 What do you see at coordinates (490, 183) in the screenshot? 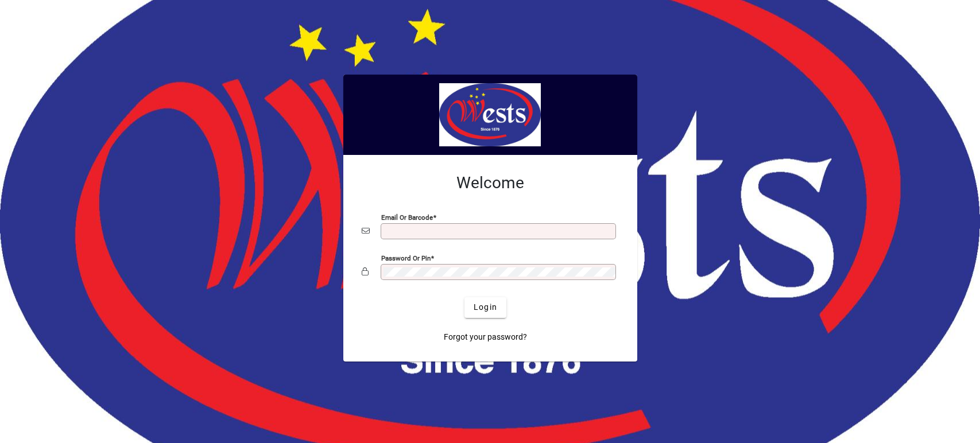
I see `h2: Welcome` at bounding box center [490, 183].